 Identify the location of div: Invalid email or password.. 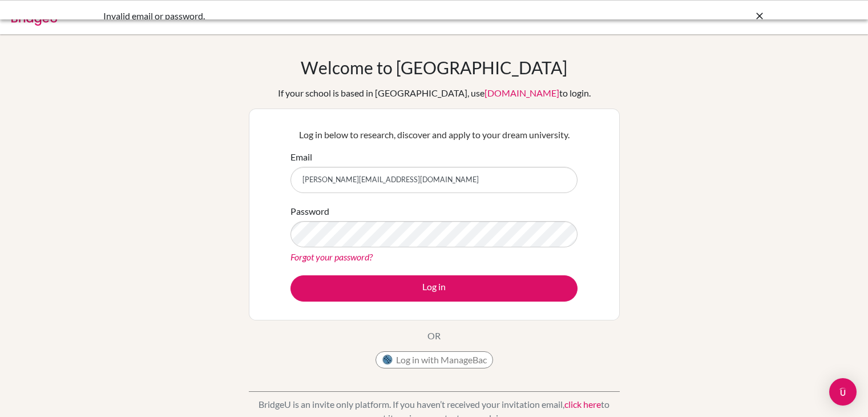
(349, 16).